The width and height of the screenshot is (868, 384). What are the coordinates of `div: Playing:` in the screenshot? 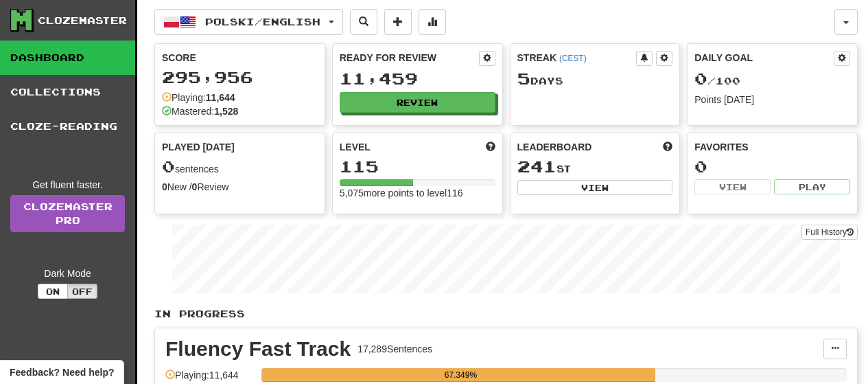 It's located at (198, 98).